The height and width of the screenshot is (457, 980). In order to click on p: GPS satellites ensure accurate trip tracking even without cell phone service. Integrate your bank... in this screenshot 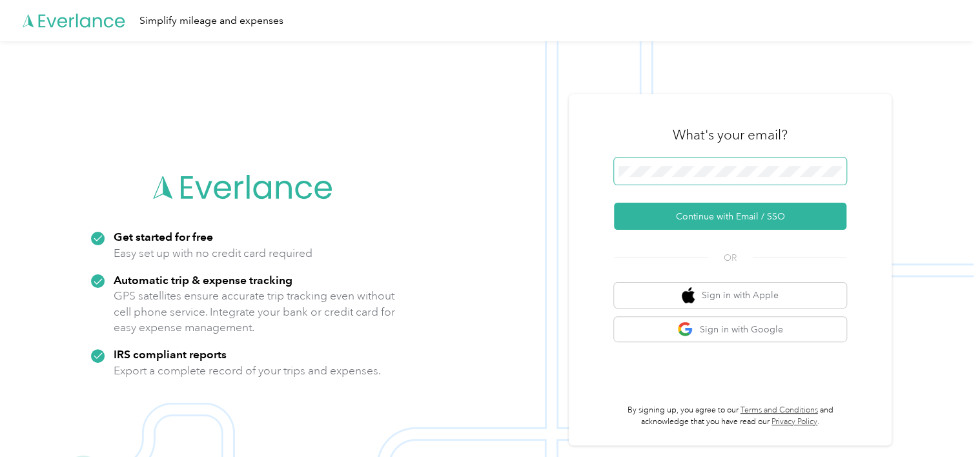, I will do `click(254, 311)`.